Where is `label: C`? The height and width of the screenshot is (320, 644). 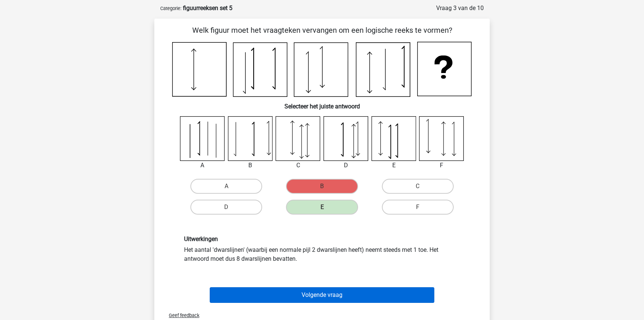
label: C is located at coordinates (418, 186).